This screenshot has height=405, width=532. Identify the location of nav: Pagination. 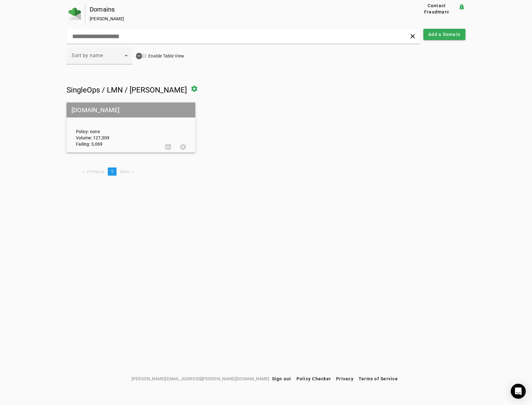
(266, 171).